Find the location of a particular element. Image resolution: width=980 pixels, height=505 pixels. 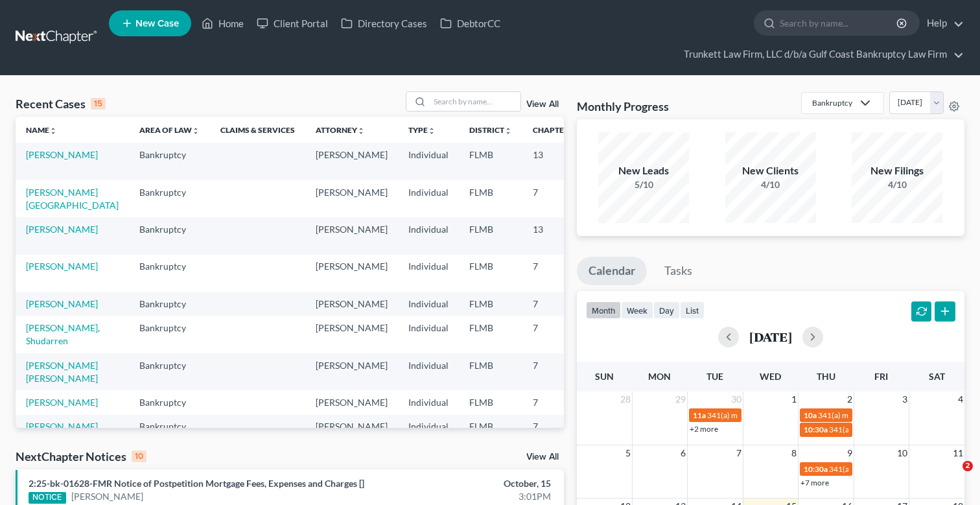

span: 11 is located at coordinates (958, 453).